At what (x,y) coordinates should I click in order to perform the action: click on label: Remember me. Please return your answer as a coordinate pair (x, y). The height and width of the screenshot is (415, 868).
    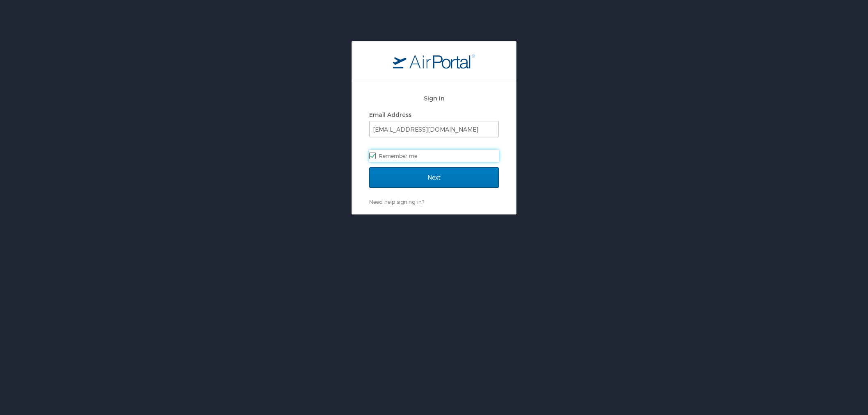
    Looking at the image, I should click on (434, 156).